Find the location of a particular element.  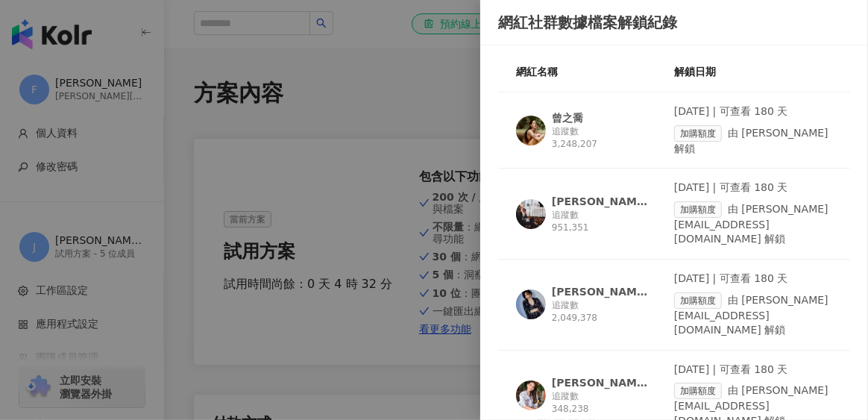

div: 追蹤數 348,238 is located at coordinates (600, 403).